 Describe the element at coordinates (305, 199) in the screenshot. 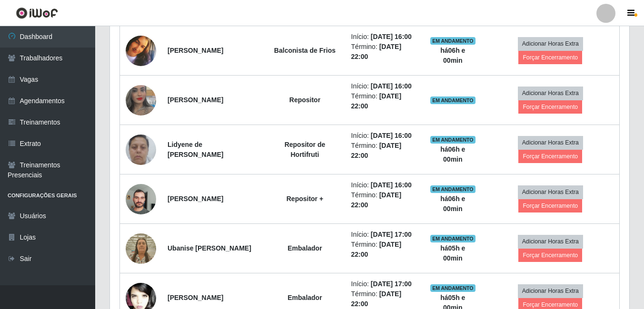

I see `strong: Repositor +` at that location.